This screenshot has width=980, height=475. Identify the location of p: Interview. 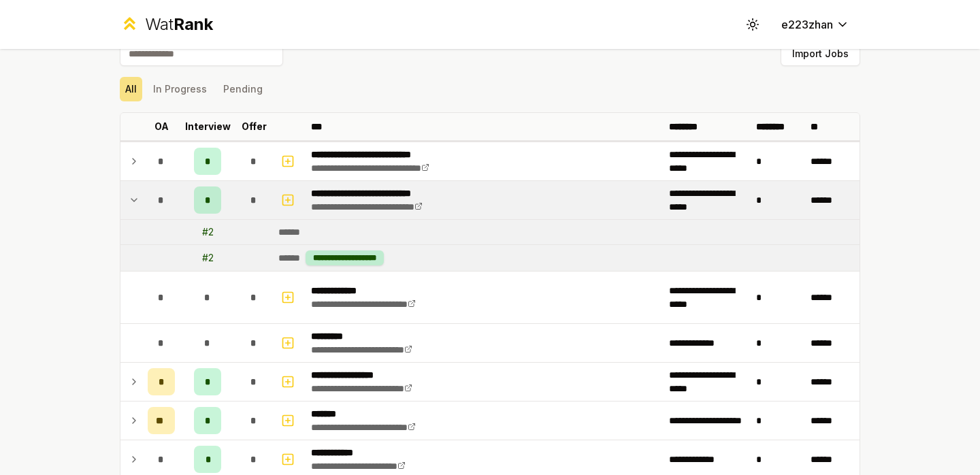
(208, 126).